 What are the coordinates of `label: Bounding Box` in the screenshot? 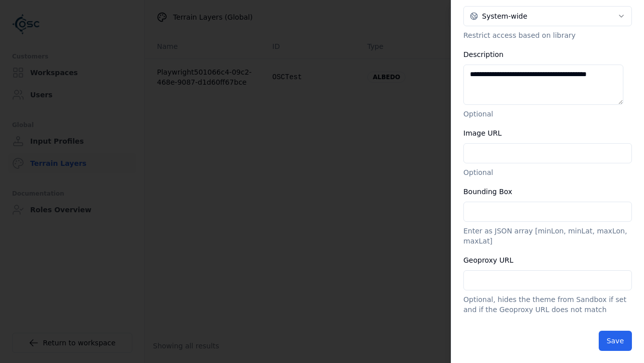 It's located at (488, 192).